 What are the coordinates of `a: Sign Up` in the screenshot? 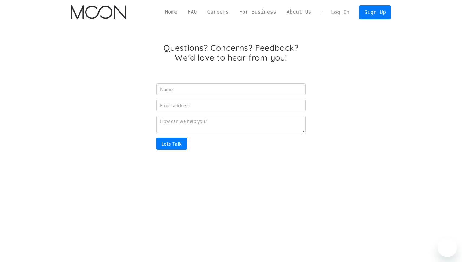 It's located at (375, 12).